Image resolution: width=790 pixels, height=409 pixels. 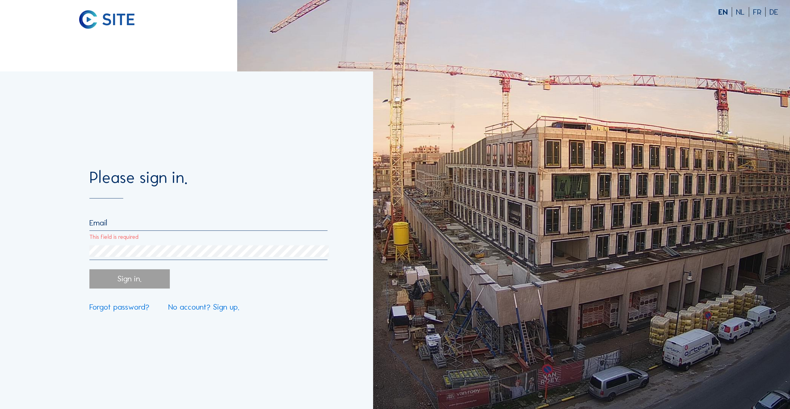 I want to click on div: EN, so click(x=725, y=12).